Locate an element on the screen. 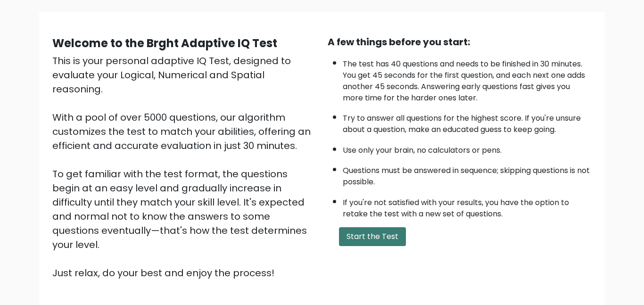 The width and height of the screenshot is (644, 305). button: Start the Test is located at coordinates (372, 237).